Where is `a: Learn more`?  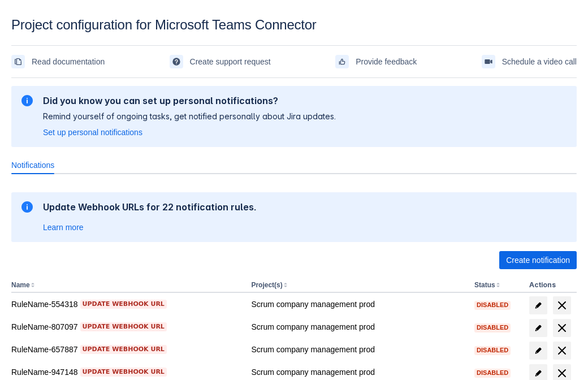
a: Learn more is located at coordinates (63, 227).